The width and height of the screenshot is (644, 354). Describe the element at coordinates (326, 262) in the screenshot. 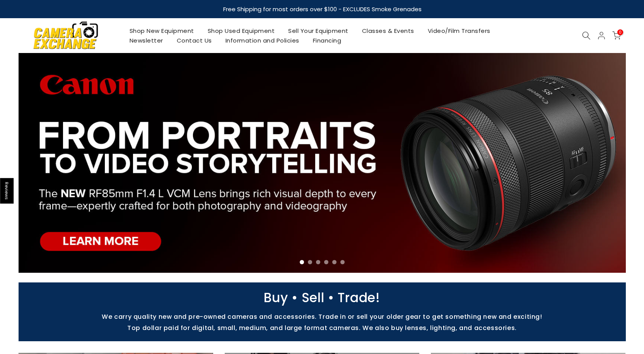

I see `li: Page dot 4` at that location.